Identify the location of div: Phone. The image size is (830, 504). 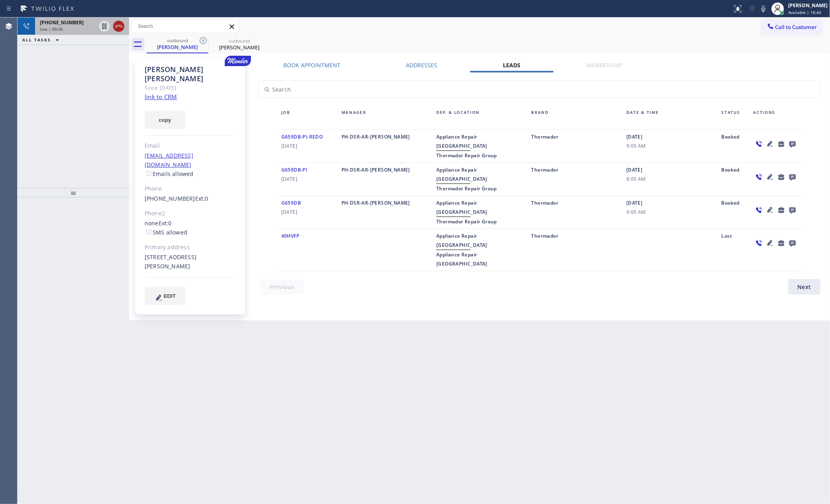
(190, 189).